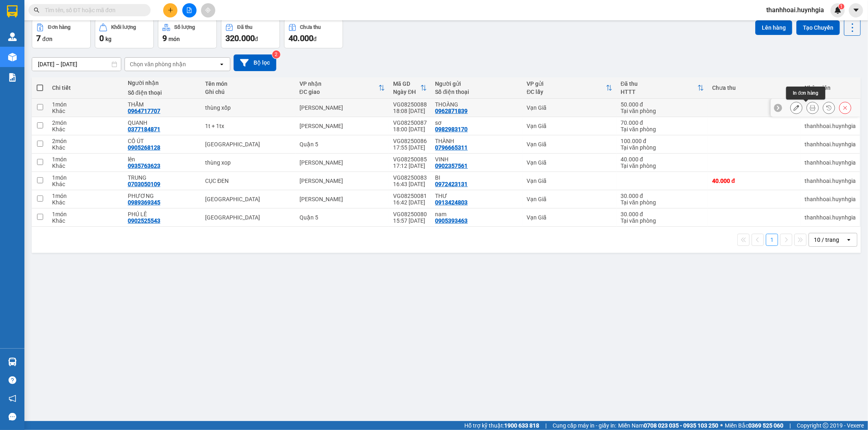  What do you see at coordinates (339, 84) in the screenshot?
I see `div: VP nhận` at bounding box center [339, 84].